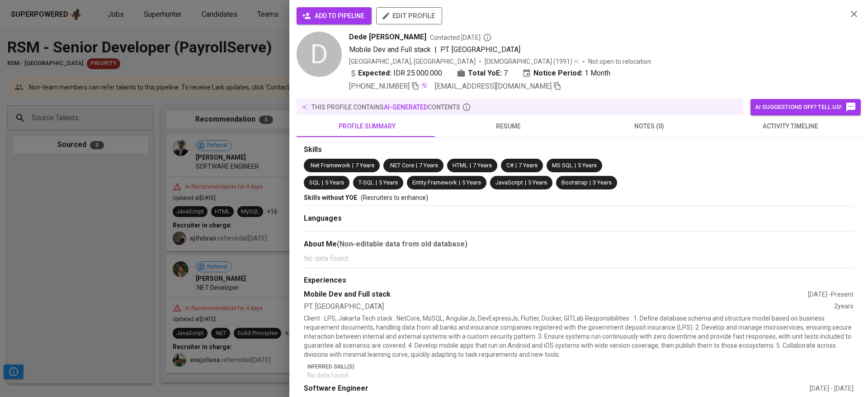 This screenshot has height=397, width=868. Describe the element at coordinates (506, 73) in the screenshot. I see `span: 7` at that location.